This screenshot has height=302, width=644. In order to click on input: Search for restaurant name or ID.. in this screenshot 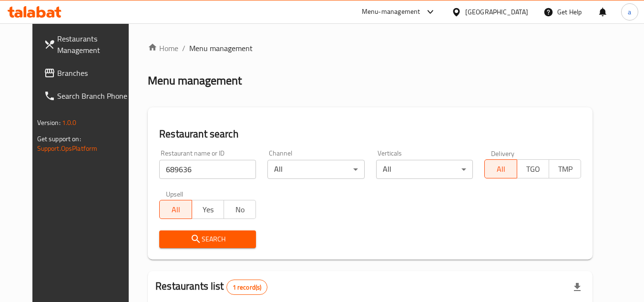, I will do `click(207, 169)`.